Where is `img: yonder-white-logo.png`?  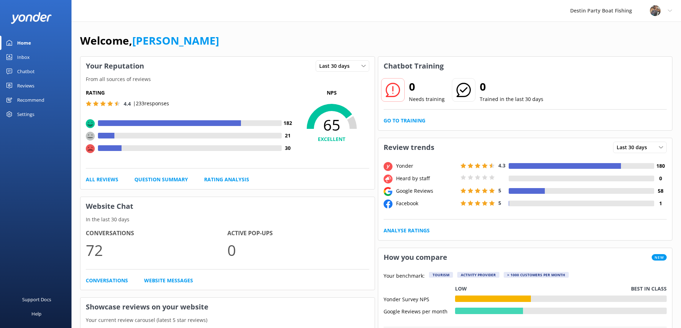
img: yonder-white-logo.png is located at coordinates (31, 18).